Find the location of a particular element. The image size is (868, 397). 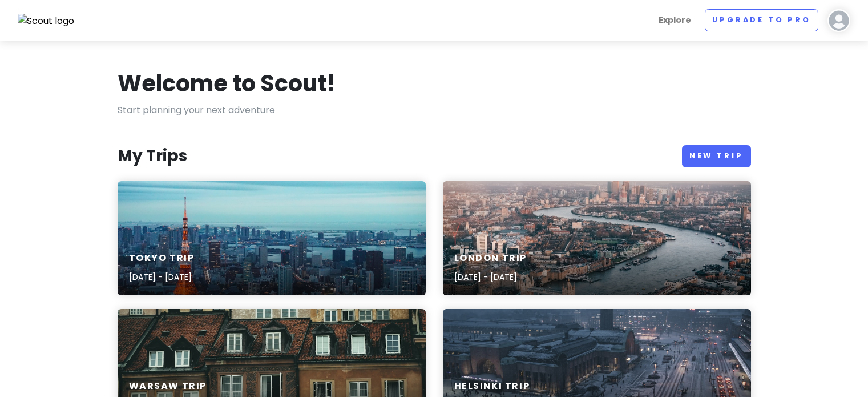

h6: Helsinki Trip is located at coordinates (492, 386).